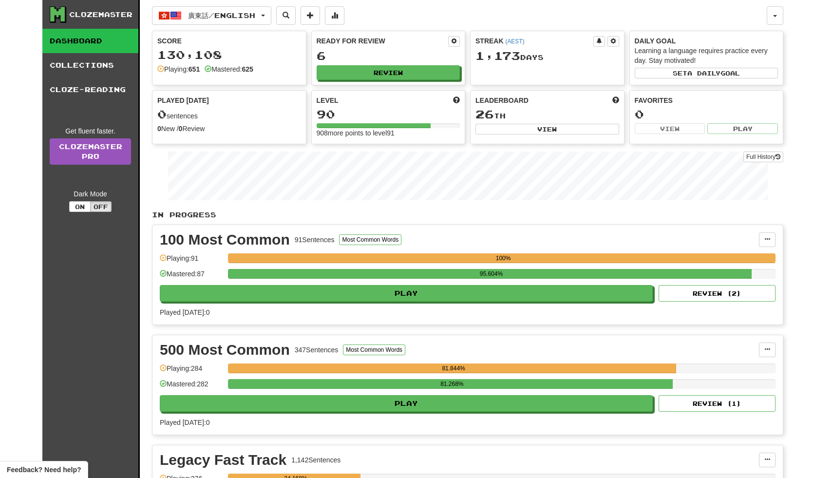 This screenshot has height=478, width=833. Describe the element at coordinates (229, 69) in the screenshot. I see `div: Mastered:` at that location.